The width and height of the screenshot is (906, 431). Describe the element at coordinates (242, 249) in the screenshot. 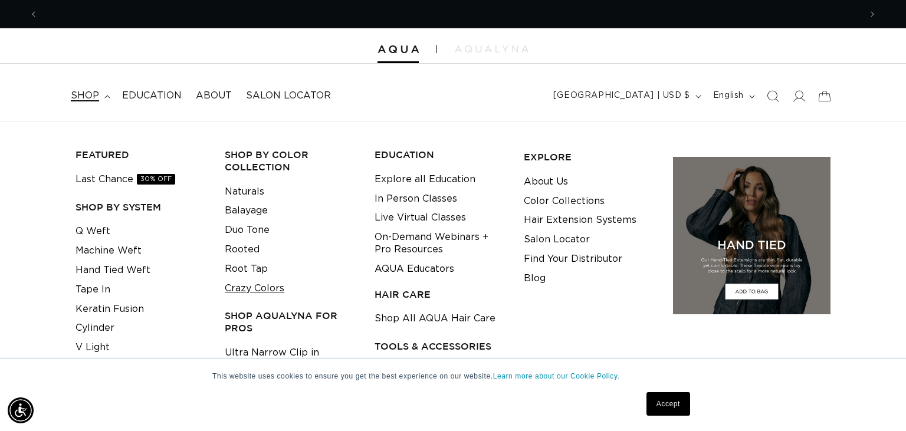

I see `a: Rooted` at that location.